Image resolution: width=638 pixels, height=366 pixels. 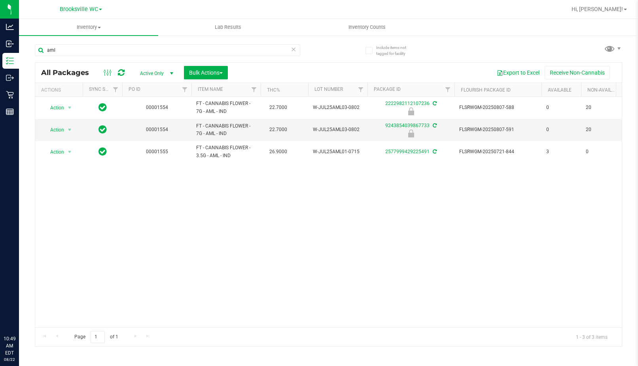 What do you see at coordinates (407, 104) in the screenshot?
I see `a: 2222982112107236` at bounding box center [407, 104].